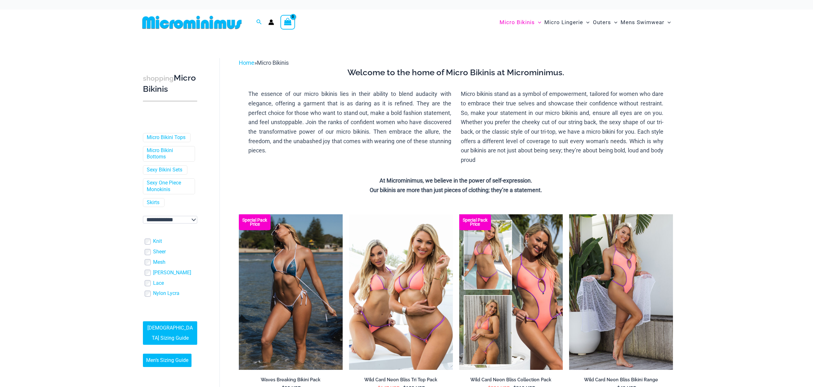 This screenshot has height=387, width=813. Describe the element at coordinates (621, 292) in the screenshot. I see `a: Wild Card Neon Bliss 312 Top 01Wild Card Neon Bliss 819 One Piece St Martin 5996 Sarong 04Wild Ca...` at that location.